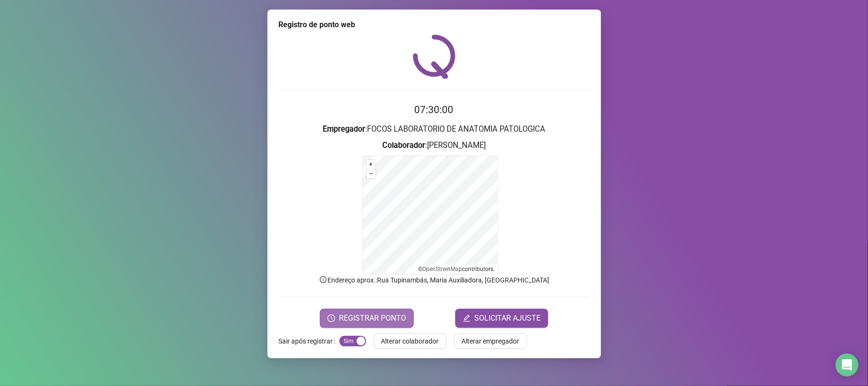 The height and width of the screenshot is (386, 868). Describe the element at coordinates (366, 318) in the screenshot. I see `button: REGISTRAR PONTO` at that location.